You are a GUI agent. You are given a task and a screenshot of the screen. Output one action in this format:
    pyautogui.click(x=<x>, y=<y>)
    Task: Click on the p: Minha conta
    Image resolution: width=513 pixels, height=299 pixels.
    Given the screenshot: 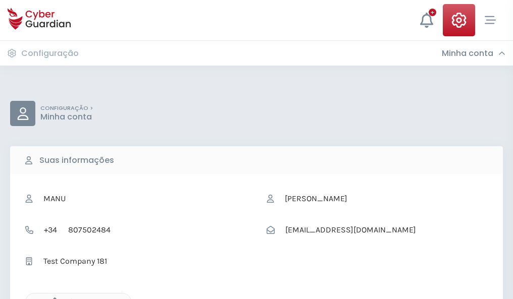 What is the action you would take?
    pyautogui.click(x=67, y=117)
    